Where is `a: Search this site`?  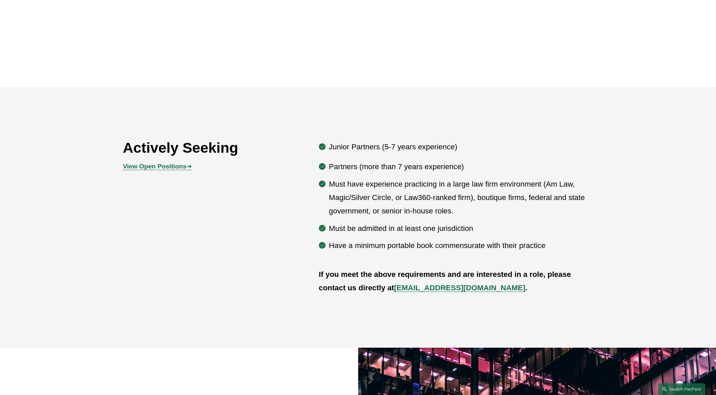 a: Search this site is located at coordinates (682, 389).